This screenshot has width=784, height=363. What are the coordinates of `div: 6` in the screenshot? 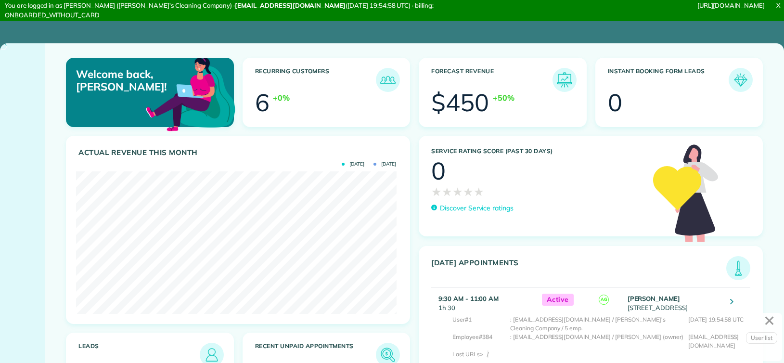 It's located at (262, 102).